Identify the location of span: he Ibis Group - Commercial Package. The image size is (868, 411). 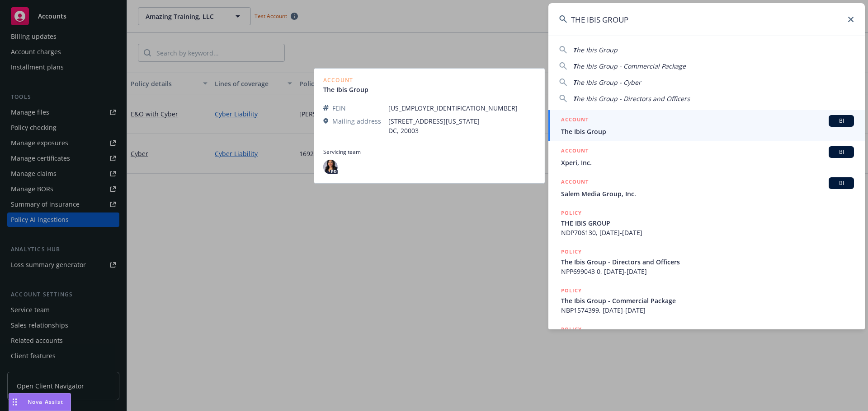
(630, 66).